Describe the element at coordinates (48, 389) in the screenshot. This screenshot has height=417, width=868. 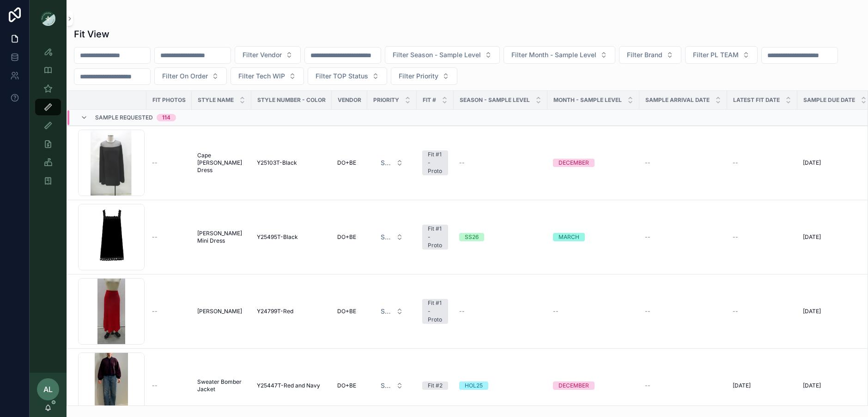
I see `span: AL` at that location.